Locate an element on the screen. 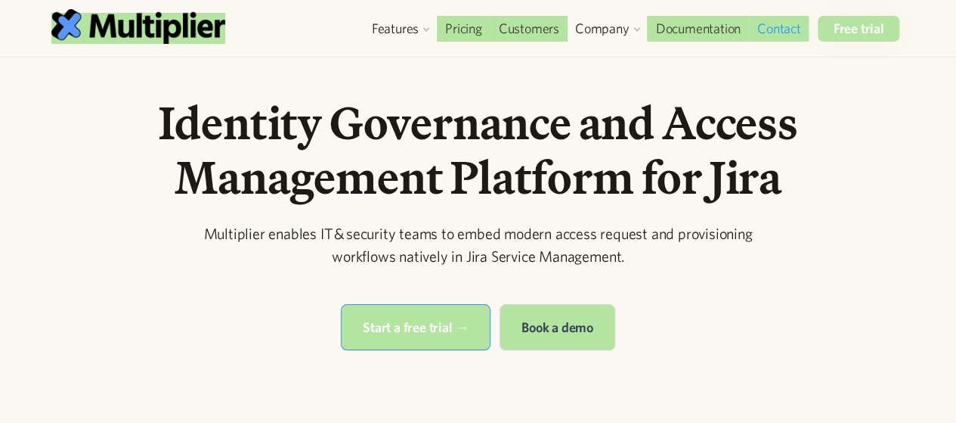 This screenshot has width=956, height=423. div: Keywords by Traffic is located at coordinates (211, 94).